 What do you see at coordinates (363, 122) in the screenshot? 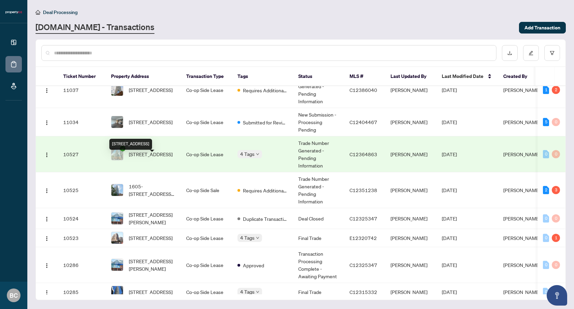
I see `span: C12404467` at bounding box center [363, 122].